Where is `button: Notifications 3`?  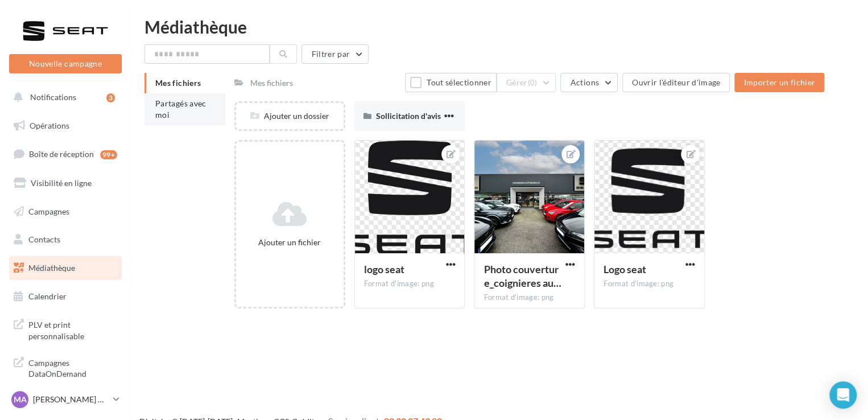 button: Notifications 3 is located at coordinates (63, 97).